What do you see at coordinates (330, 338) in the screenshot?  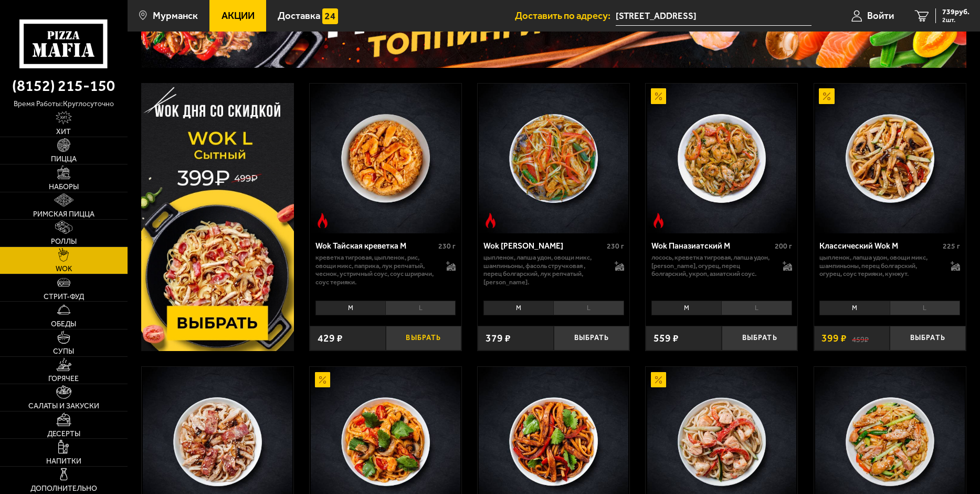 I see `span: 429 ₽` at bounding box center [330, 338].